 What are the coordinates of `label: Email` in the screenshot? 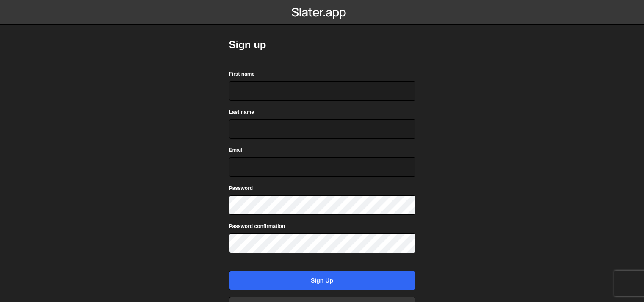 It's located at (236, 150).